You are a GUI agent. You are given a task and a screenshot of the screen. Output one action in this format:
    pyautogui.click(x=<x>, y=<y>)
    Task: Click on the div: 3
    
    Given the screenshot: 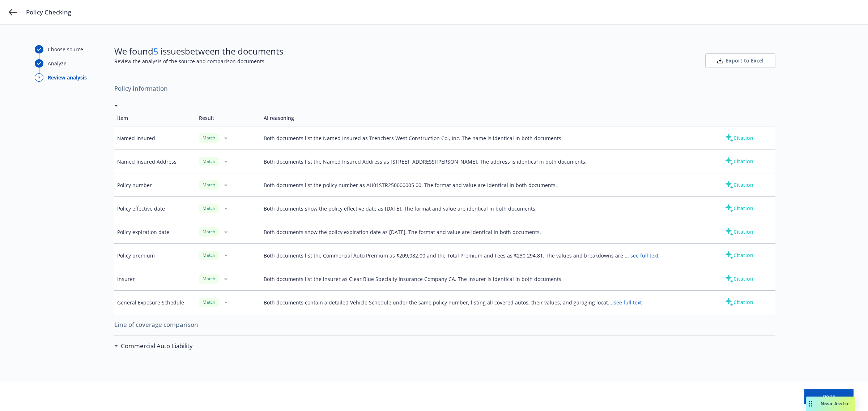 What is the action you would take?
    pyautogui.click(x=39, y=77)
    